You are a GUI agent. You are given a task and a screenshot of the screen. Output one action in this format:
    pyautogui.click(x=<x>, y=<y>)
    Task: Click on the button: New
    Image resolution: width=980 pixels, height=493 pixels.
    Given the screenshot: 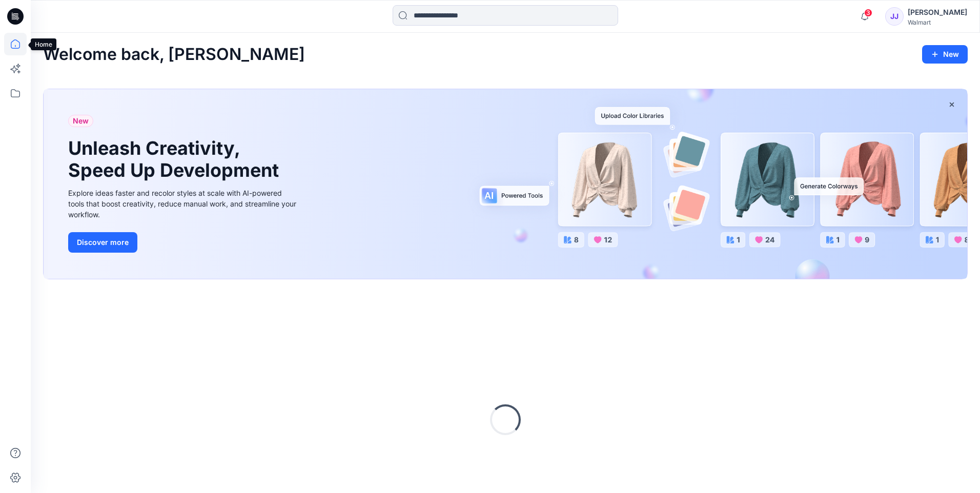 What is the action you would take?
    pyautogui.click(x=945, y=55)
    